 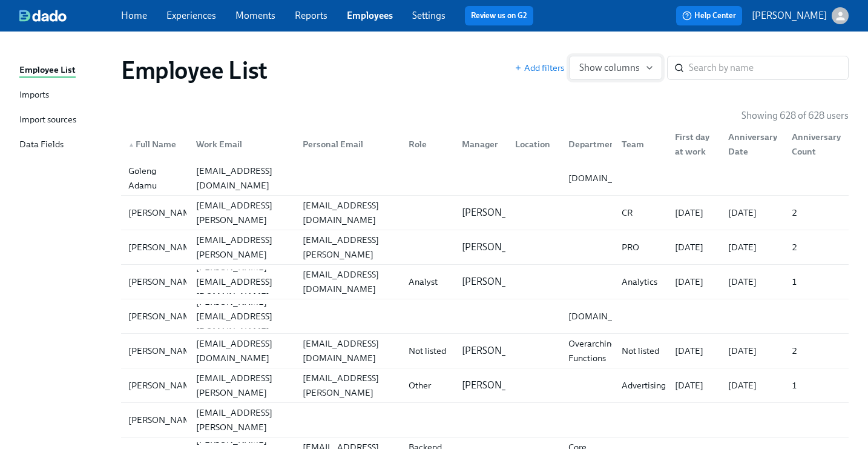 I want to click on div: Import sources, so click(x=48, y=120).